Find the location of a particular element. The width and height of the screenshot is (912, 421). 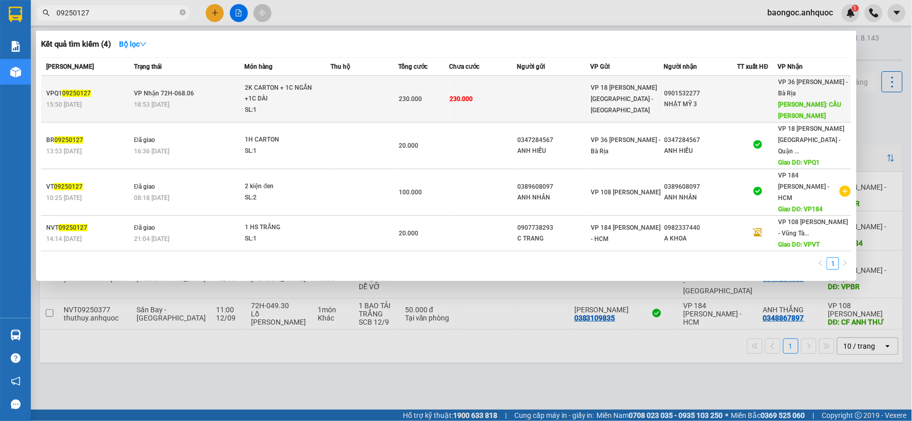

button: left is located at coordinates (821, 264).